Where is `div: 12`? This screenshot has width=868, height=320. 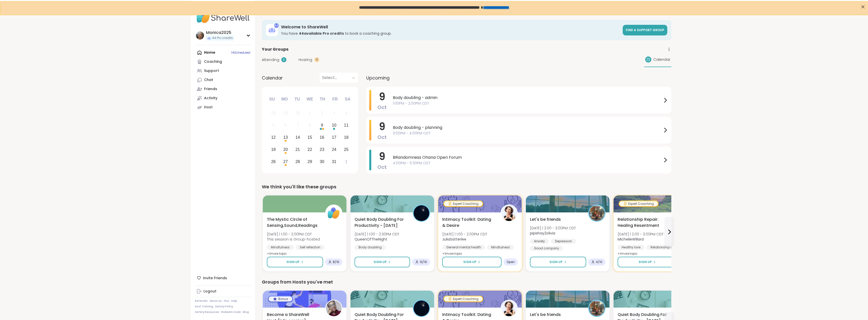
div: 12 is located at coordinates (274, 137).